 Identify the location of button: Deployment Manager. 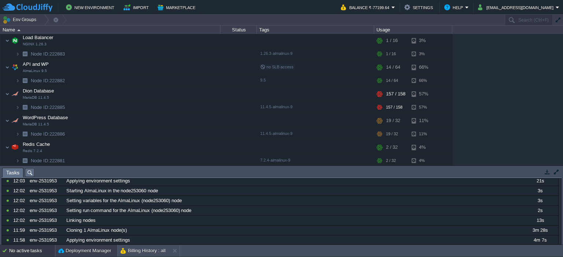
(85, 251).